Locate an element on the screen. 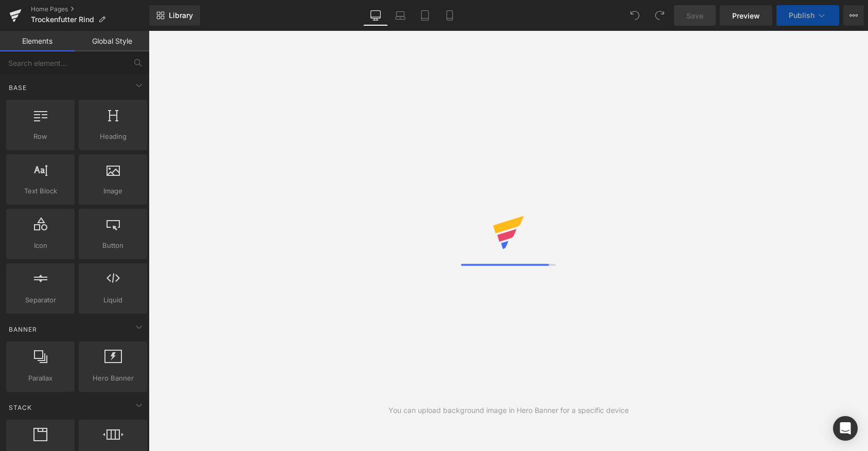 The width and height of the screenshot is (868, 451). span: Library is located at coordinates (180, 16).